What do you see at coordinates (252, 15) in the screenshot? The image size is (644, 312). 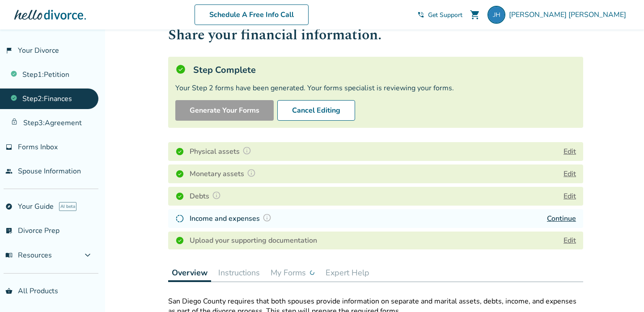 I see `a: Schedule A Free Info Call` at bounding box center [252, 15].